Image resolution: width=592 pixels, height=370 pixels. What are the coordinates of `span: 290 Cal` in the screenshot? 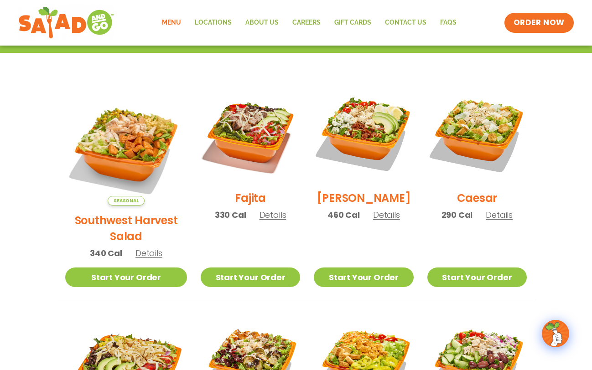 It's located at (457, 215).